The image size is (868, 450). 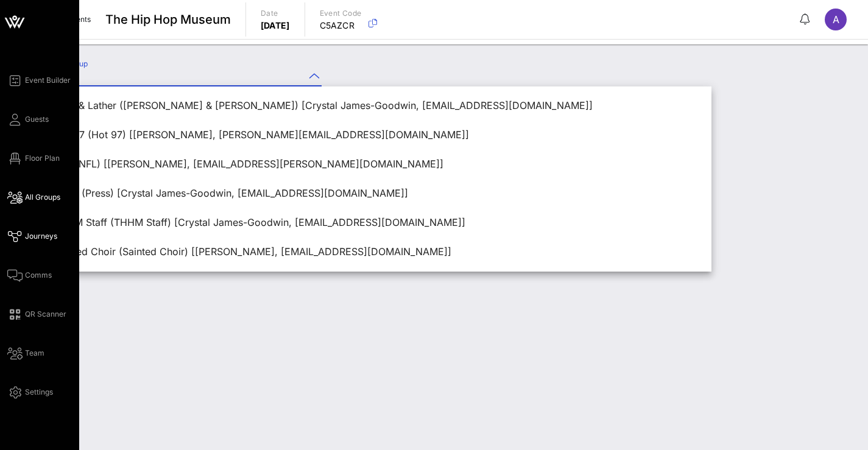 What do you see at coordinates (35, 353) in the screenshot?
I see `span: Team` at bounding box center [35, 353].